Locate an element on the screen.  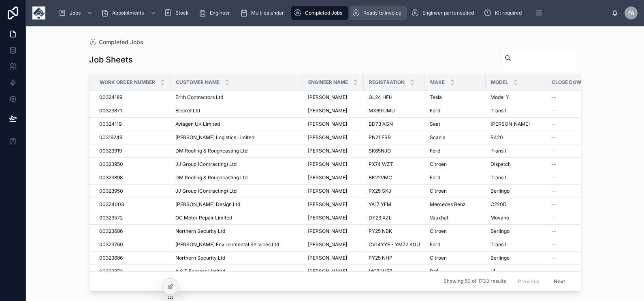
a: PX25 SKJ is located at coordinates (394, 191).